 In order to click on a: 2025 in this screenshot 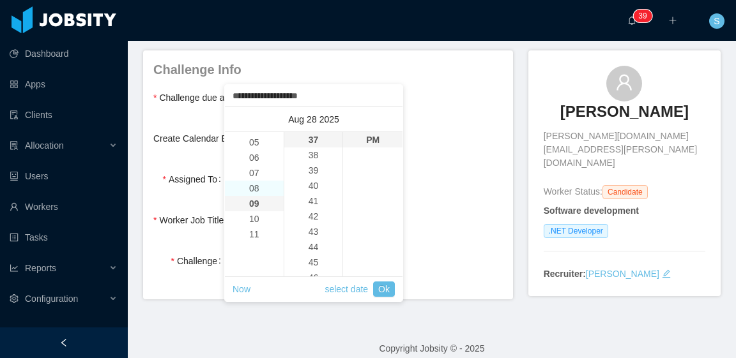, I will do `click(329, 119)`.